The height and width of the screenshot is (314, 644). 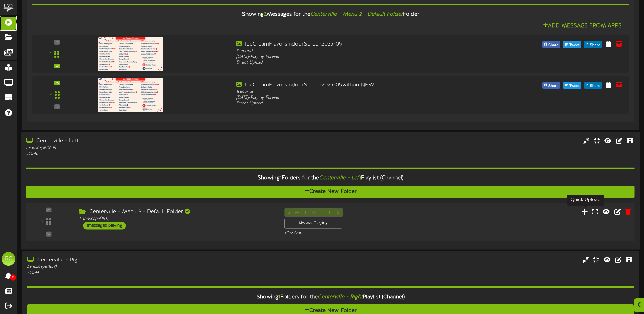 What do you see at coordinates (340, 297) in the screenshot?
I see `i: Centerville - Right` at bounding box center [340, 297].